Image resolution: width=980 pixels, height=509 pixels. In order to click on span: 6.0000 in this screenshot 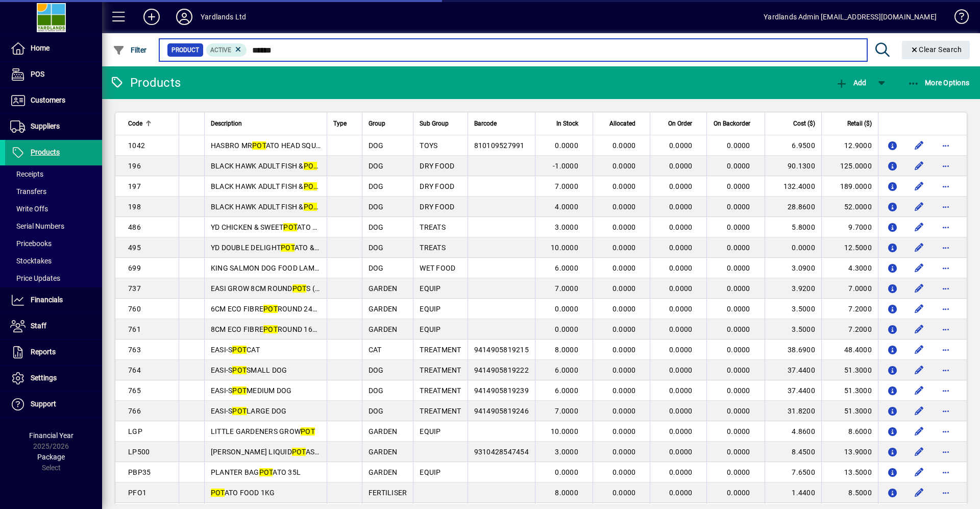, I will do `click(567, 390)`.